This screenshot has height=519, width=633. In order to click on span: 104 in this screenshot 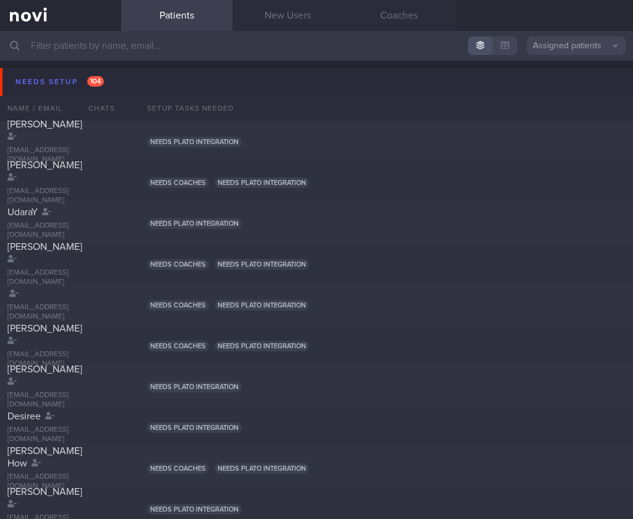, I will do `click(95, 81)`.